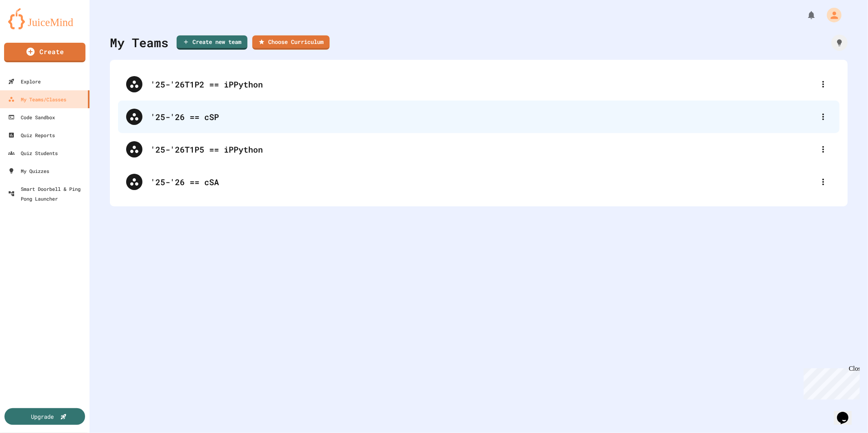 The width and height of the screenshot is (868, 433). I want to click on a: Create, so click(44, 53).